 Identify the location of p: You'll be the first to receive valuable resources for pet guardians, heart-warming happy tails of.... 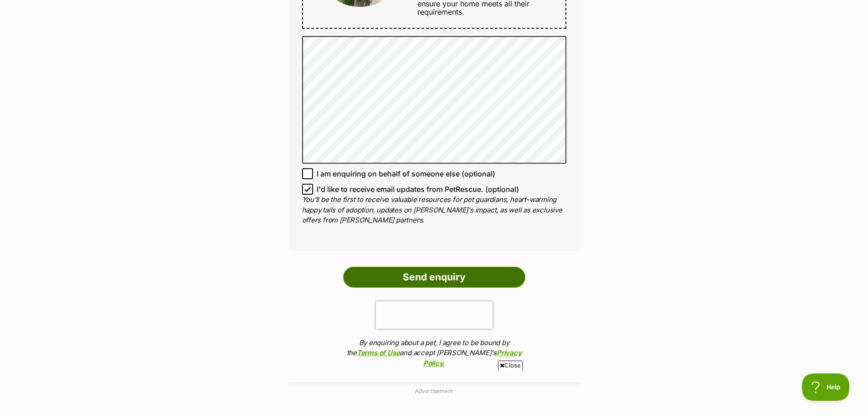
(434, 210).